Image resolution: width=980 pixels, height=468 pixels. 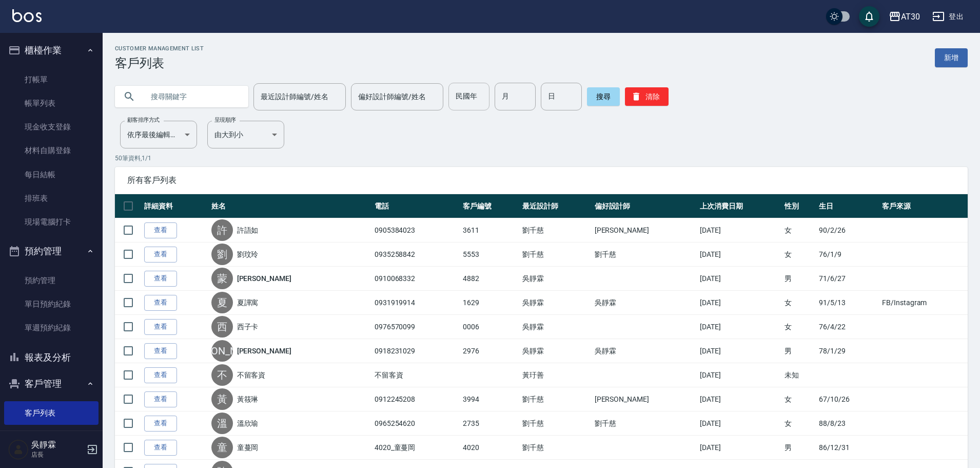 What do you see at coordinates (222, 448) in the screenshot?
I see `div: 童` at bounding box center [222, 448].